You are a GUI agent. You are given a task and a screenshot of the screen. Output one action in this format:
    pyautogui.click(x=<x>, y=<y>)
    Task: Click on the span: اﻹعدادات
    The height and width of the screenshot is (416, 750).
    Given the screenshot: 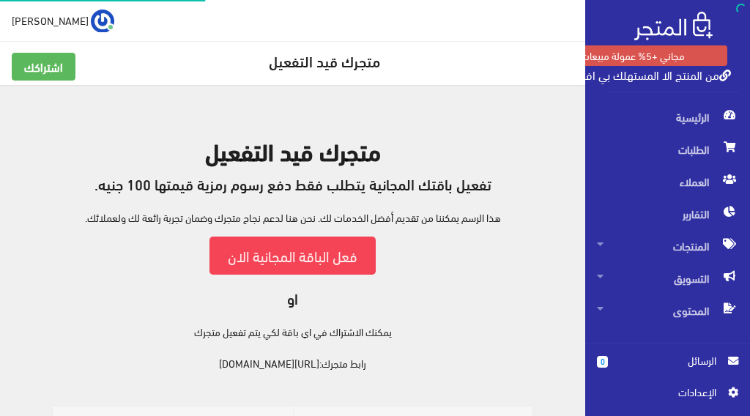 What is the action you would take?
    pyautogui.click(x=662, y=392)
    